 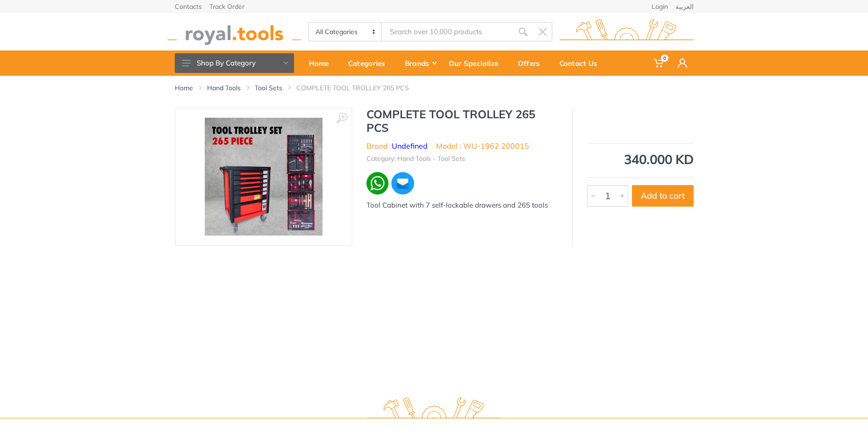 What do you see at coordinates (581, 63) in the screenshot?
I see `a: Contact Us` at bounding box center [581, 63].